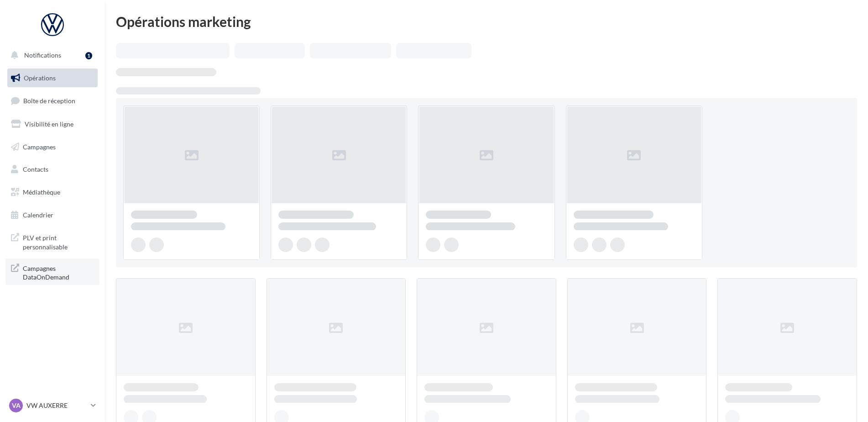 Image resolution: width=868 pixels, height=422 pixels. I want to click on a: Campagnes, so click(52, 147).